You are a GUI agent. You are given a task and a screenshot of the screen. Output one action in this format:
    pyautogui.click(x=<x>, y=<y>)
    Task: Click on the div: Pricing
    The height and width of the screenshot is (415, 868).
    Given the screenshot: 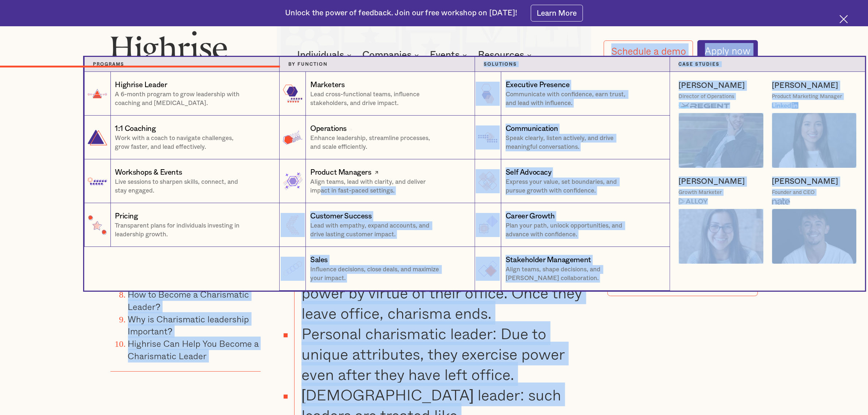 What is the action you would take?
    pyautogui.click(x=127, y=217)
    